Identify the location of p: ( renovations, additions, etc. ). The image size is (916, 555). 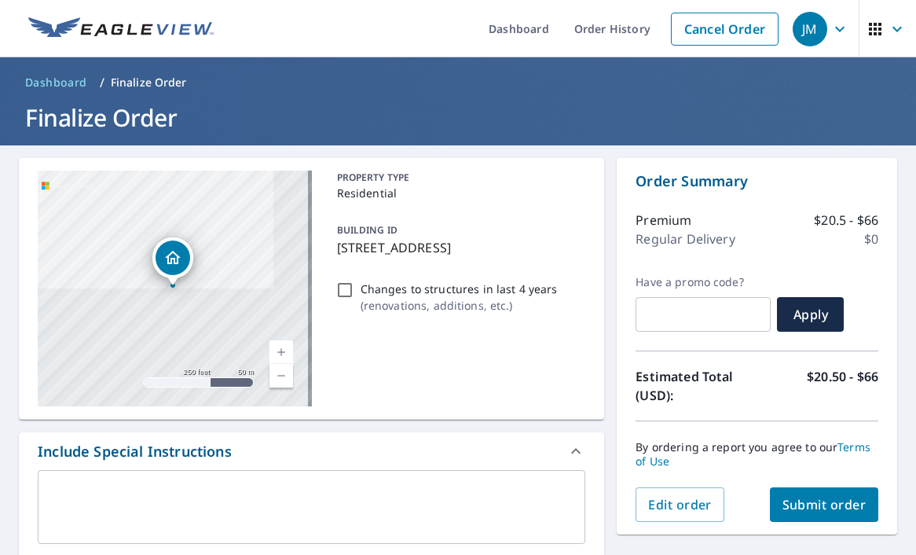
(459, 305).